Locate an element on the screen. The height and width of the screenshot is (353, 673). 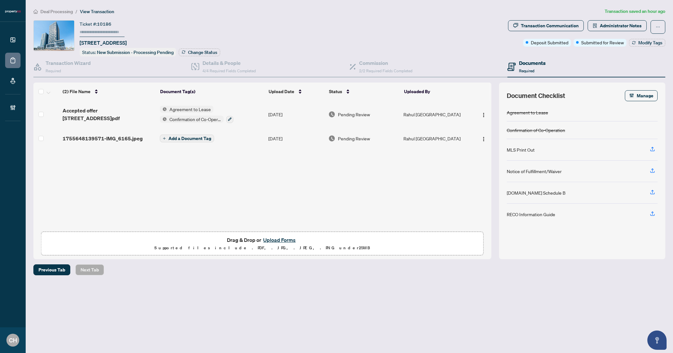
img: IMG-W12267975_1.jpg is located at coordinates (54, 36).